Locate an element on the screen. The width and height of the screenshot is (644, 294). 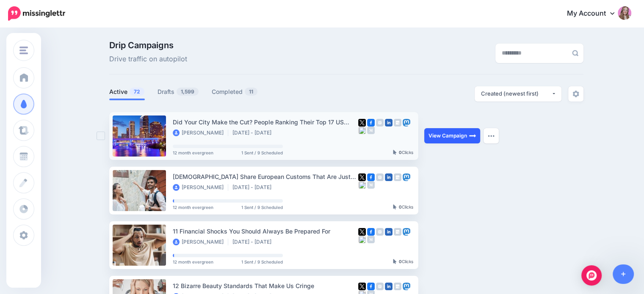
div: 11 Financial Shocks You Should Always Be Prepared For is located at coordinates (266, 231).